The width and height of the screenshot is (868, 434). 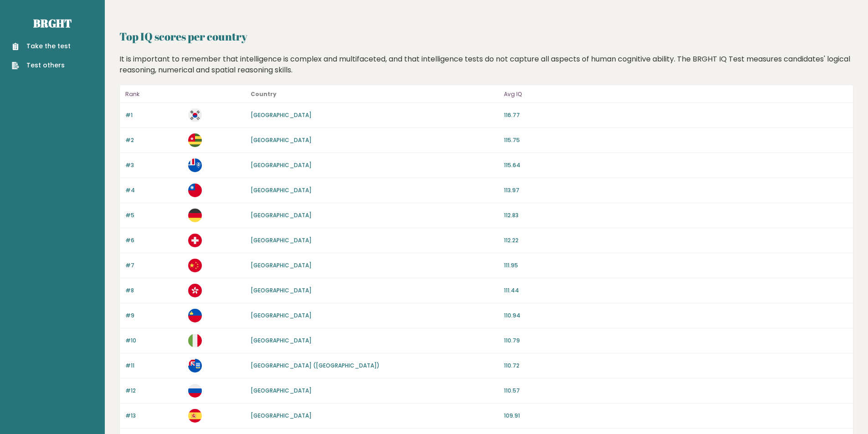 What do you see at coordinates (676, 291) in the screenshot?
I see `p: 111.44` at bounding box center [676, 291].